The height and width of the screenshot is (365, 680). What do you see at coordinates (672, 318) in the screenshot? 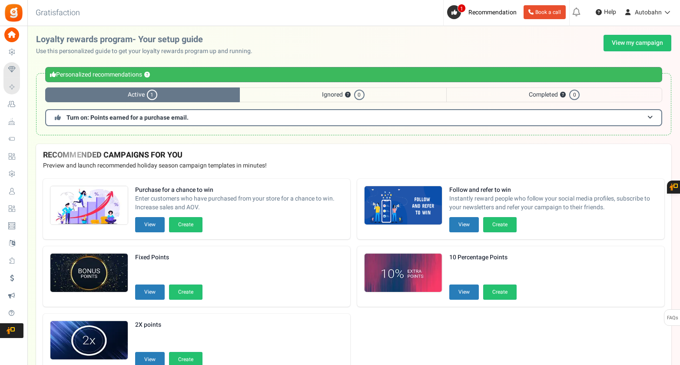
I see `span: FAQs` at bounding box center [672, 318].